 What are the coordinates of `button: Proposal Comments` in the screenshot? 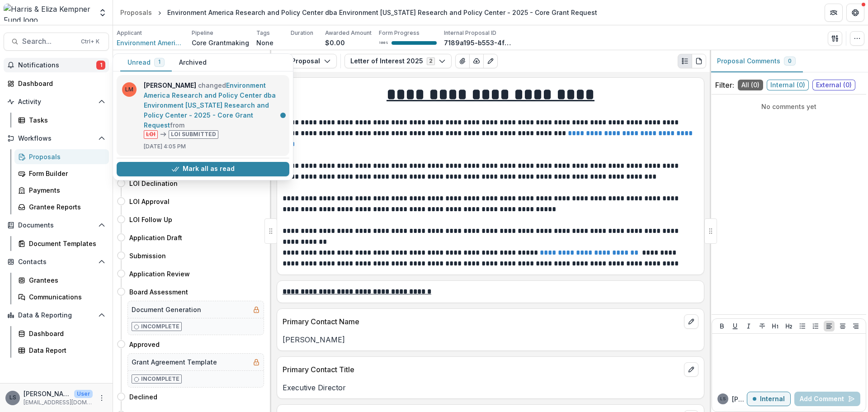 It's located at (756, 61).